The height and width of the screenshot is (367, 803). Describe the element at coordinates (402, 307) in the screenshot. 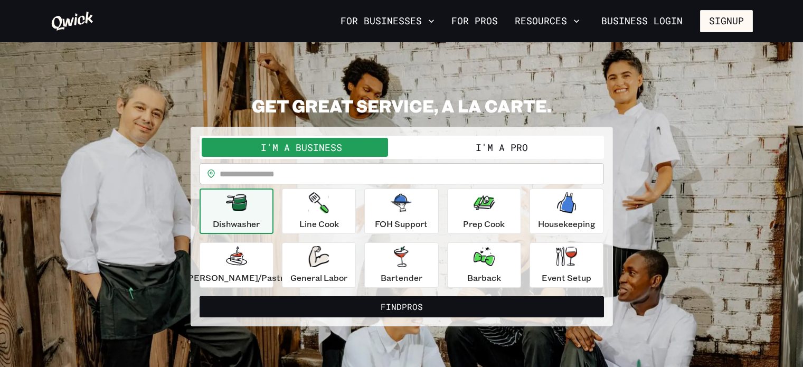

I see `button: FindPros` at that location.